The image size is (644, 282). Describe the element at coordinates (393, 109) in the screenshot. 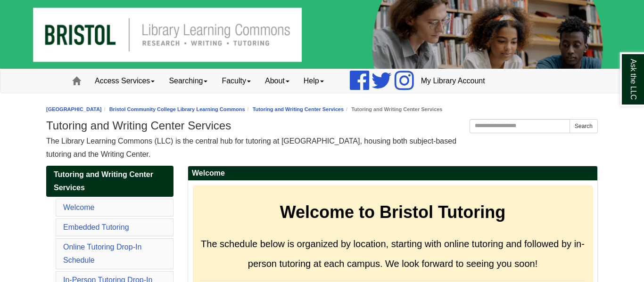

I see `li: Tutoring and Writing Center Services` at that location.